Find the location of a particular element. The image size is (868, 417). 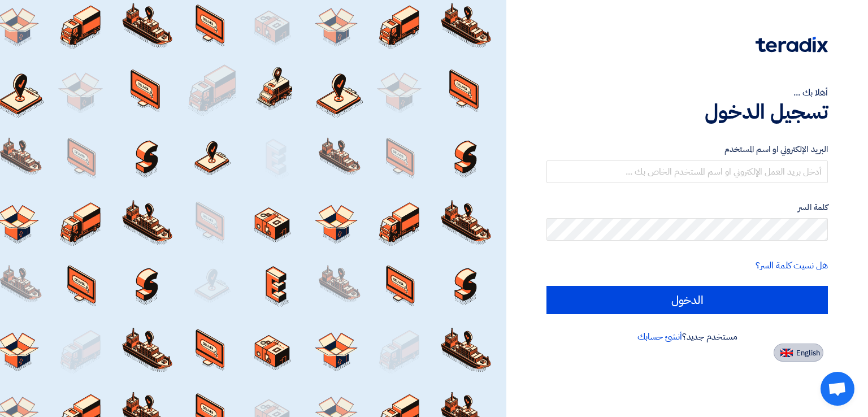

h1: تسجيل الدخول is located at coordinates (687, 112).